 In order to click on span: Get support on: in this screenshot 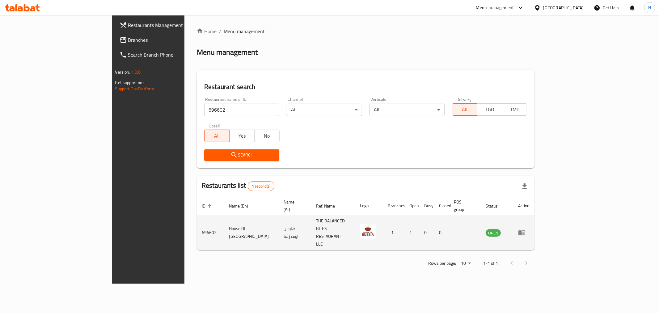, I will do `click(129, 82)`.